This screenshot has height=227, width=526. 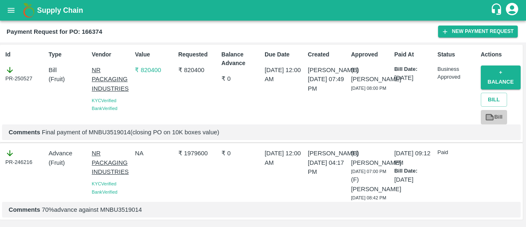 What do you see at coordinates (261, 209) in the screenshot?
I see `p: 70%advance against MNBU3519014` at bounding box center [261, 209].